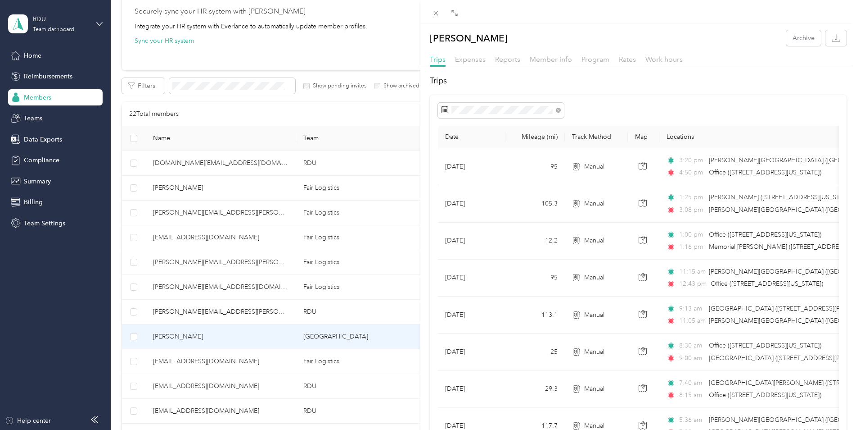 Image resolution: width=856 pixels, height=430 pixels. Describe the element at coordinates (597, 137) in the screenshot. I see `th: Track Method` at that location.